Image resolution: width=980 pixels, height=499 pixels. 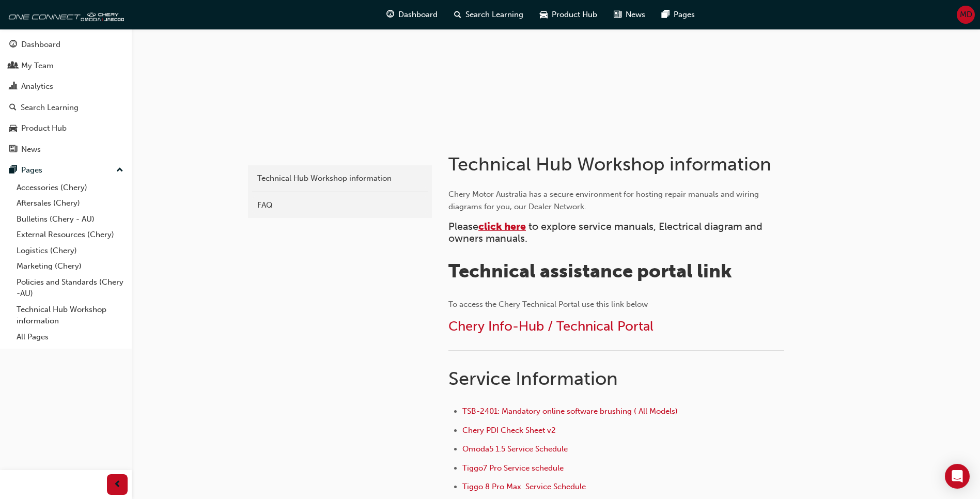 I want to click on span: Please, so click(x=463, y=227).